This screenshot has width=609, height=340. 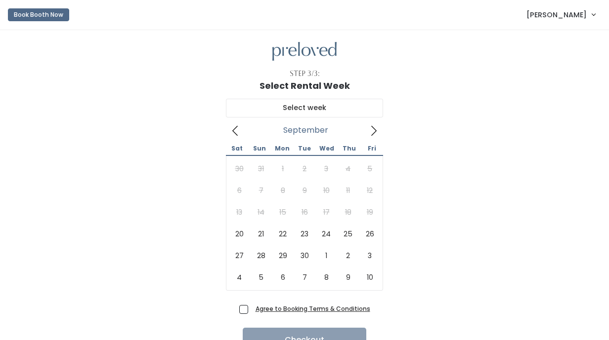 I want to click on div: Step 3/3:, so click(x=304, y=74).